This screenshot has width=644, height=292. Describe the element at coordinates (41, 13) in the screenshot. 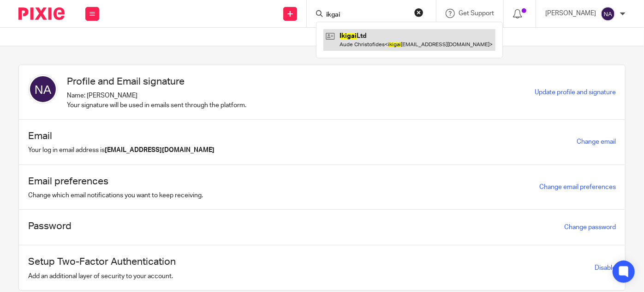

I see `img: Pixie` at that location.